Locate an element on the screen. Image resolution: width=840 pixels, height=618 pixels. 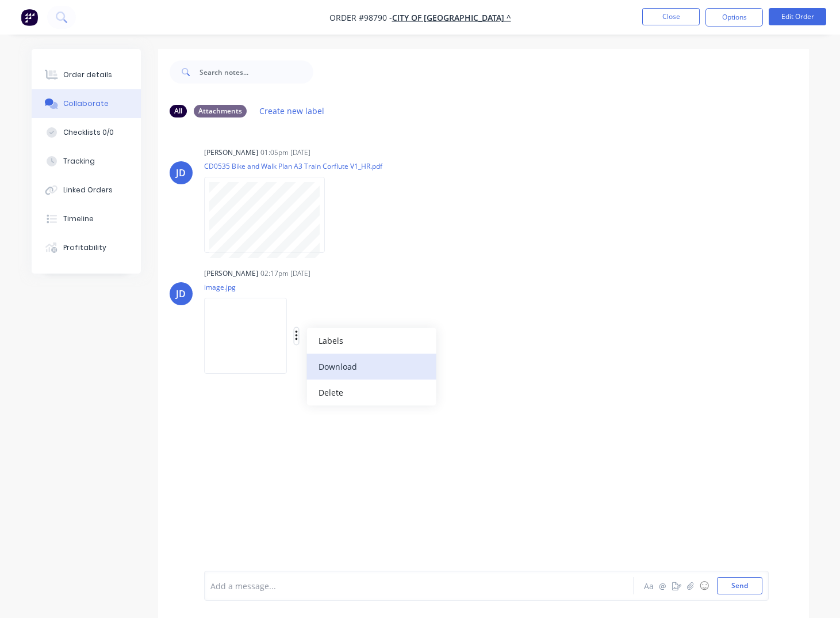
button: Order details is located at coordinates (86, 74).